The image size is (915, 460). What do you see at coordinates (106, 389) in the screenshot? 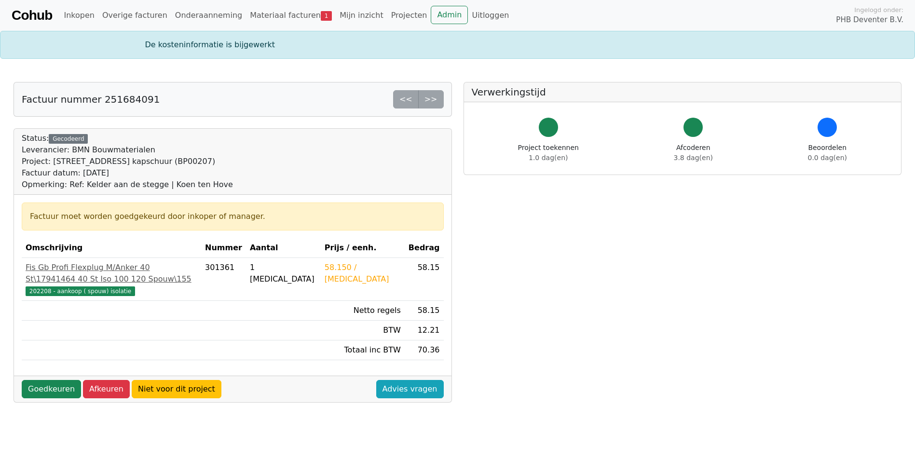
I see `a: Afkeuren` at bounding box center [106, 389].